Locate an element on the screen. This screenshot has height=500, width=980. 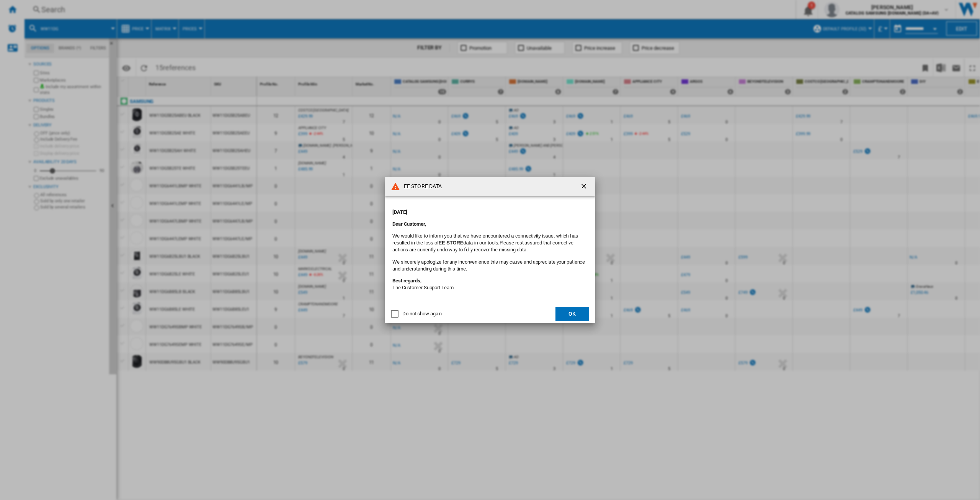
font: We would like to inform you that we have encountered a connectivity issue, which has resulted in ... is located at coordinates (485, 239).